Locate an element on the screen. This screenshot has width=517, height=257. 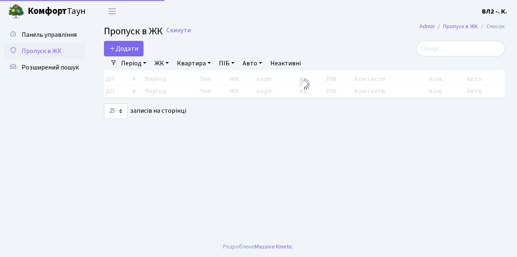
button: Переключити навігацію is located at coordinates (112, 11).